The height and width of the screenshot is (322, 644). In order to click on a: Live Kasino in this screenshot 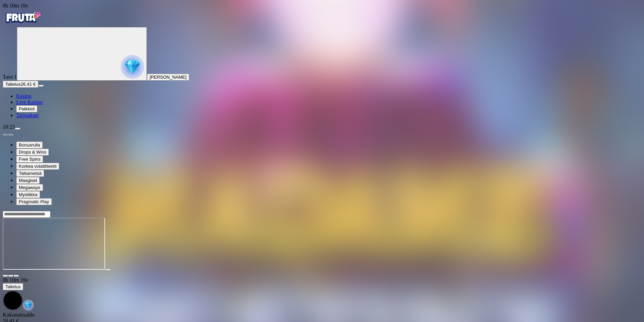, I will do `click(29, 102)`.